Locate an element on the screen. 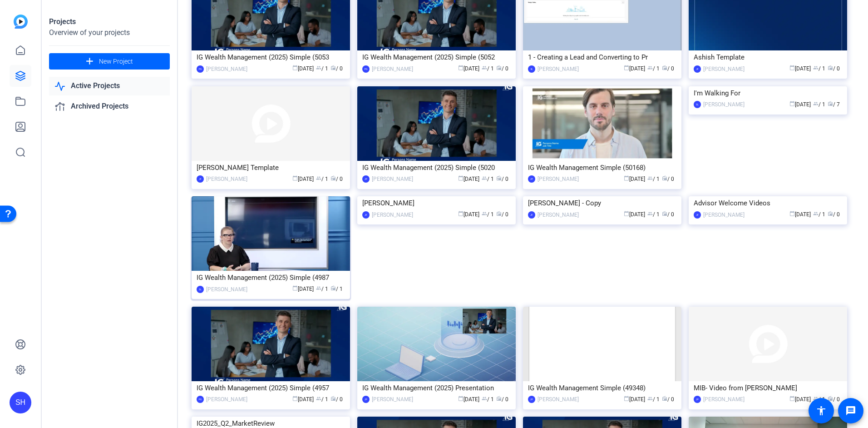 This screenshot has height=428, width=868. div: IG Wealth Management (2025) Simple (5052 is located at coordinates (436, 57).